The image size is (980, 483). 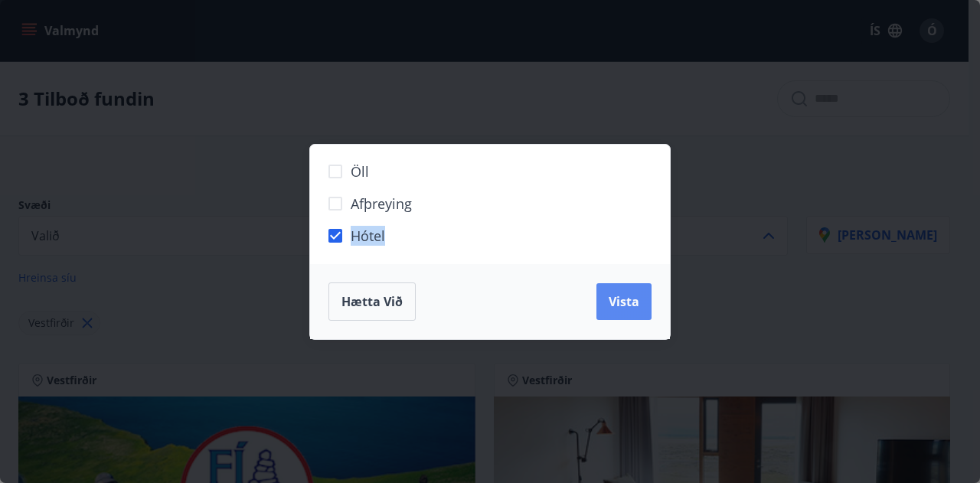 What do you see at coordinates (372, 301) in the screenshot?
I see `span: Hætta við` at bounding box center [372, 301].